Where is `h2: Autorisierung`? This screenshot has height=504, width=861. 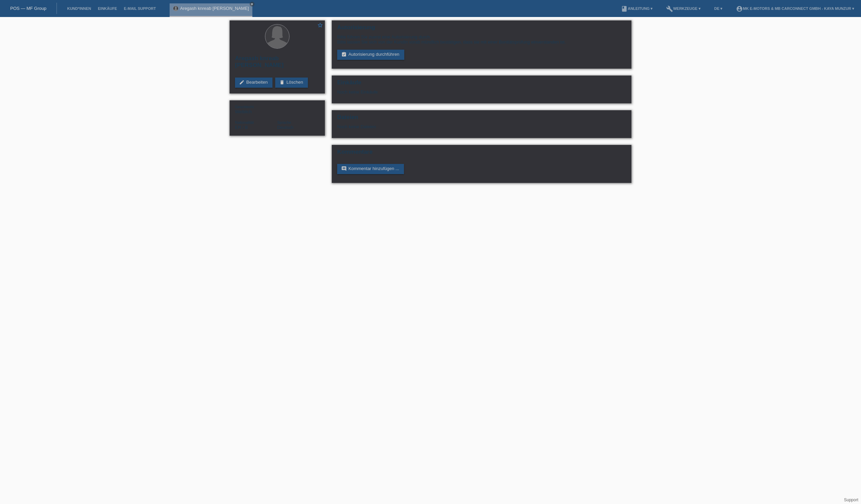
h2: Autorisierung is located at coordinates (482, 29).